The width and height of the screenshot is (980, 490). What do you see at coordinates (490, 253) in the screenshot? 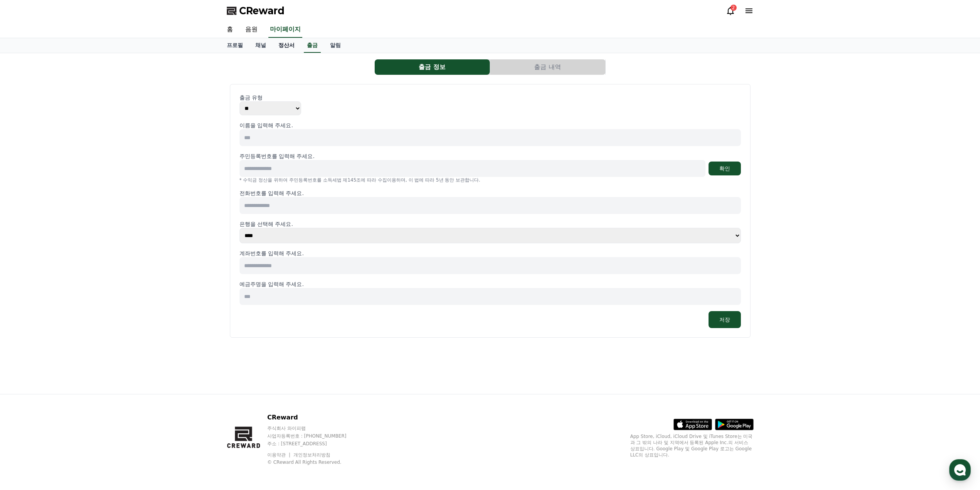
I see `p: 계좌번호를 입력해 주세요.` at bounding box center [490, 253].